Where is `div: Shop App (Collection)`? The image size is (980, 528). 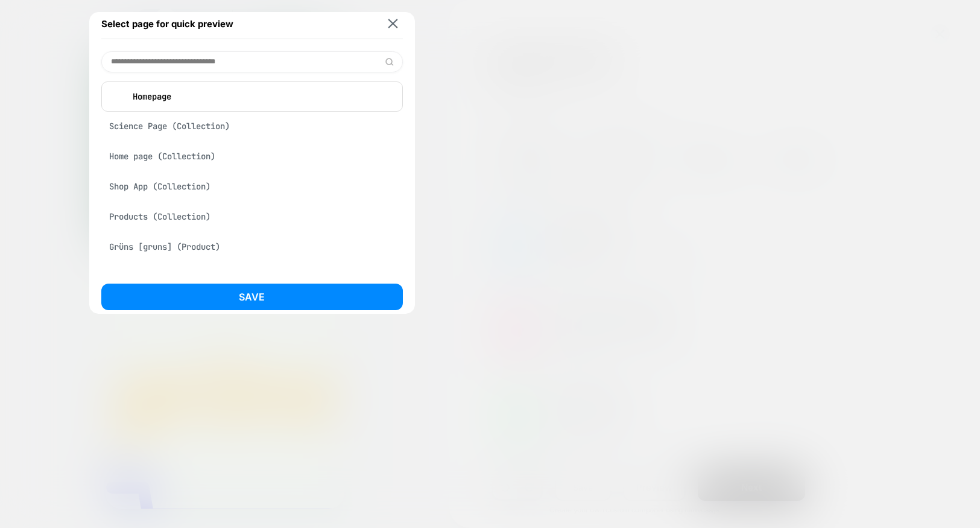
div: Shop App (Collection) is located at coordinates (252, 186).